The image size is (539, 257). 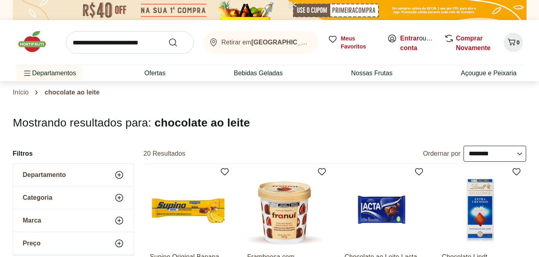 What do you see at coordinates (266, 43) in the screenshot?
I see `span: Retirar em` at bounding box center [266, 43].